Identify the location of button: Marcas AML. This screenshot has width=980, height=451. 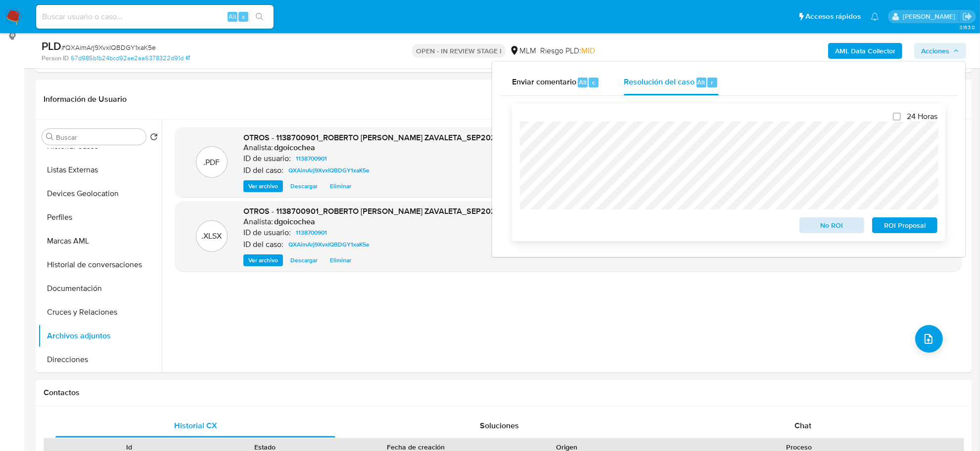
(100, 241).